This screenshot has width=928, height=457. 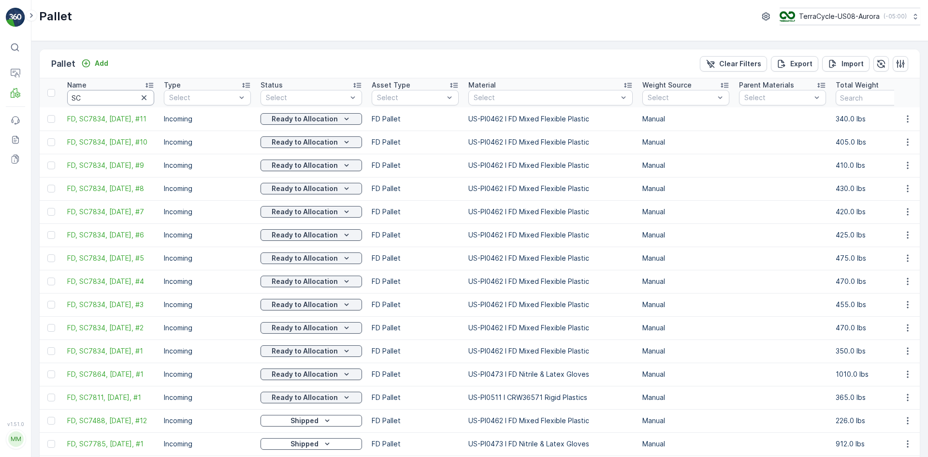 What do you see at coordinates (61, 178) in the screenshot?
I see `span: 70` at bounding box center [61, 178].